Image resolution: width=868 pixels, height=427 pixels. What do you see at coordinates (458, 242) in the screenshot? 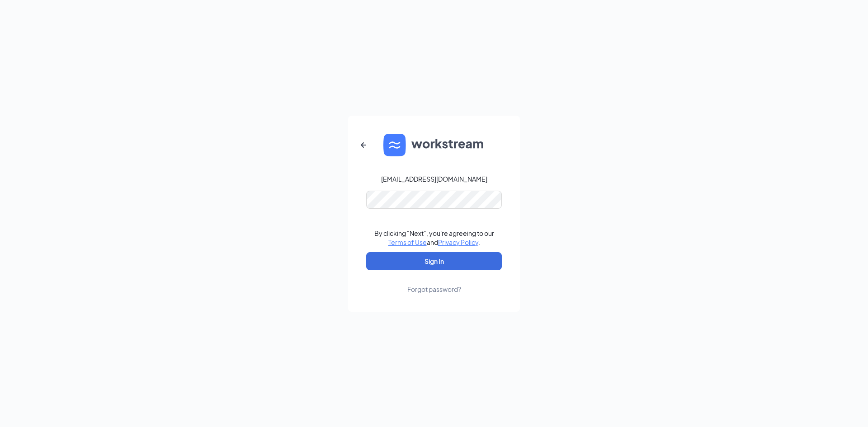
I see `a: Privacy Policy` at bounding box center [458, 242].